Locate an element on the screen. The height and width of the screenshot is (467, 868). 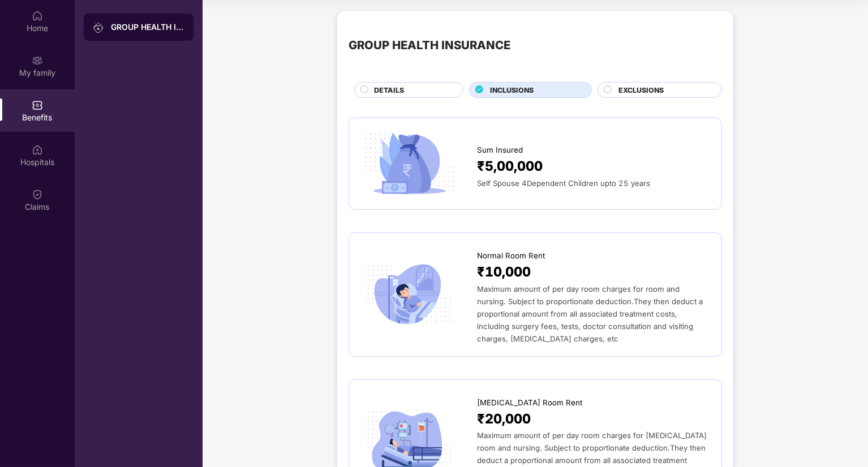
span: EXCLUSIONS is located at coordinates (641, 90).